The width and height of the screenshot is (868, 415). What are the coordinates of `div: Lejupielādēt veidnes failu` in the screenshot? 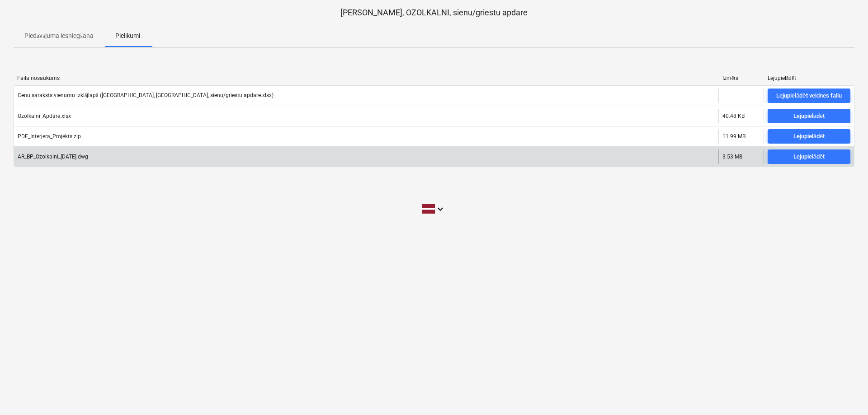 It's located at (809, 96).